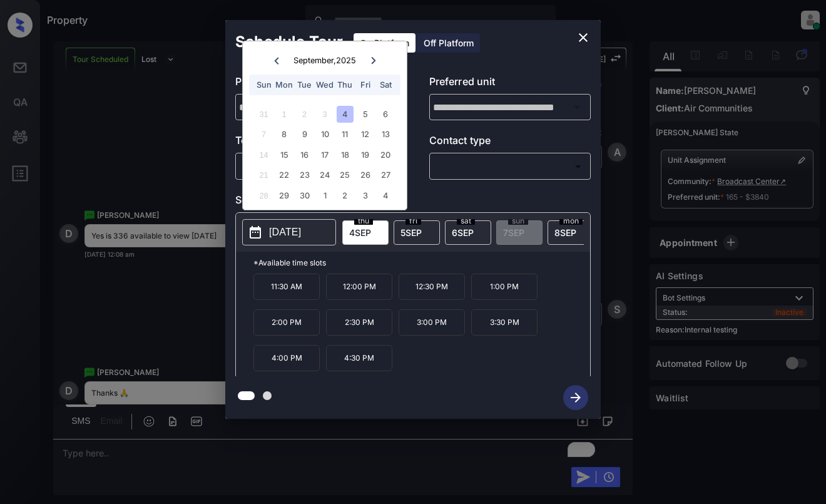  What do you see at coordinates (264, 85) in the screenshot?
I see `div: Sun` at bounding box center [264, 85].